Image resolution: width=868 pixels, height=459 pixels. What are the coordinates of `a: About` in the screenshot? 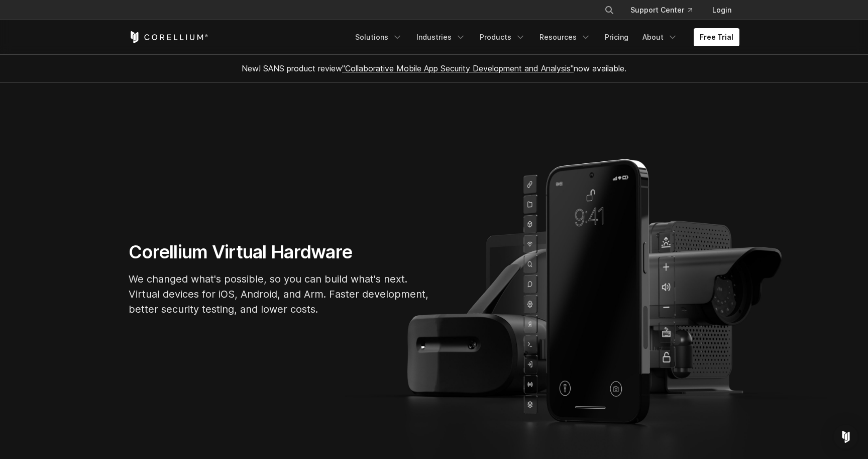 It's located at (660, 37).